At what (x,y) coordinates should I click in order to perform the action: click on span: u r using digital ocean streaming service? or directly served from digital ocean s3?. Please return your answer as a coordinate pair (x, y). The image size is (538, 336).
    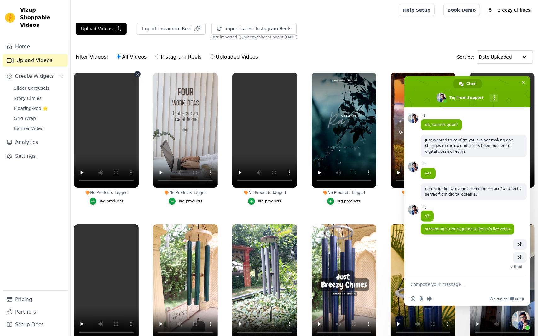
    Looking at the image, I should click on (473, 191).